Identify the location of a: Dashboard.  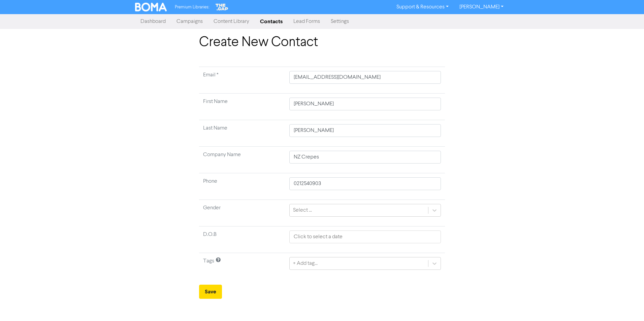
(153, 22).